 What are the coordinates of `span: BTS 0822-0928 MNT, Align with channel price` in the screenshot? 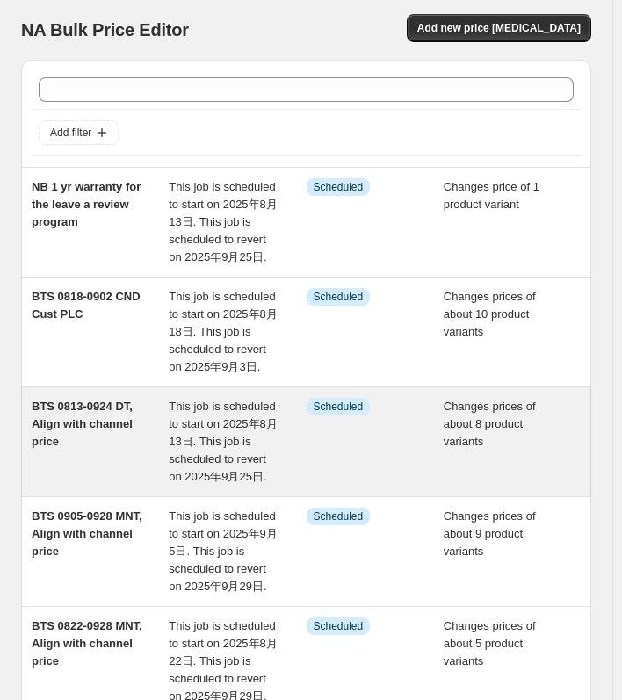 It's located at (87, 643).